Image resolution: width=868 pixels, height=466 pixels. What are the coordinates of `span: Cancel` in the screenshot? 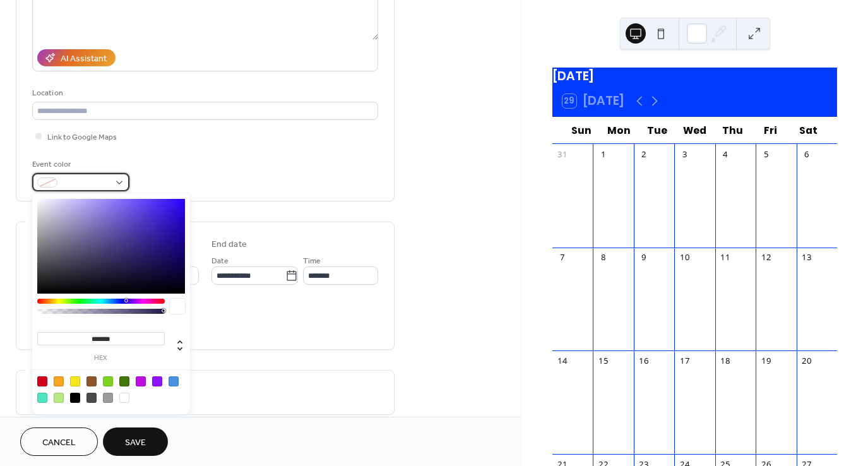 It's located at (59, 442).